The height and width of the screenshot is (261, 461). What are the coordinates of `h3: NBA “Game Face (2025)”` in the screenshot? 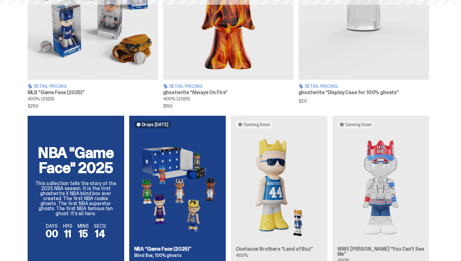 It's located at (178, 249).